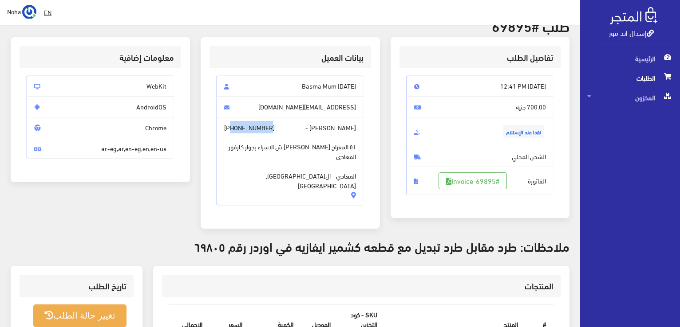 The height and width of the screenshot is (327, 680). What do you see at coordinates (361, 286) in the screenshot?
I see `h3: المنتجات` at bounding box center [361, 286].